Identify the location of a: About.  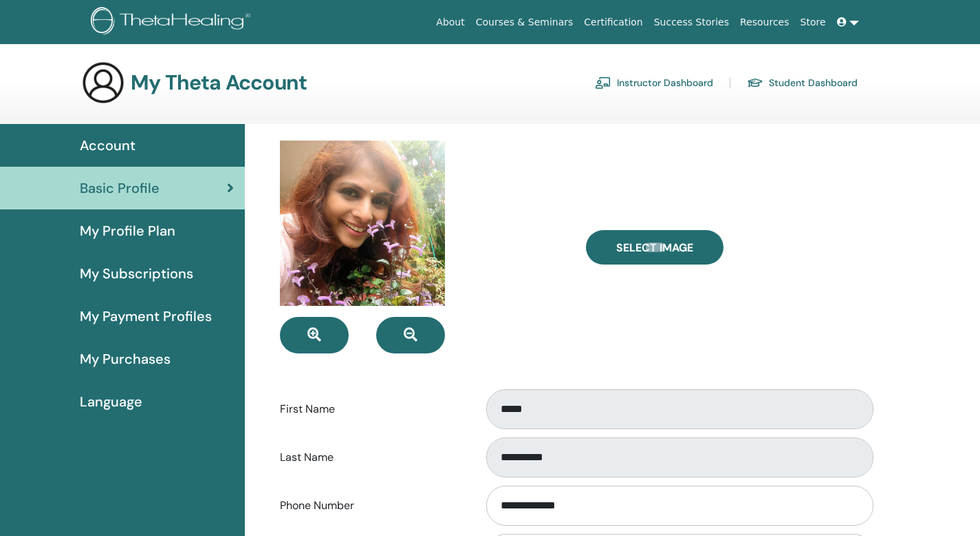
(450, 22).